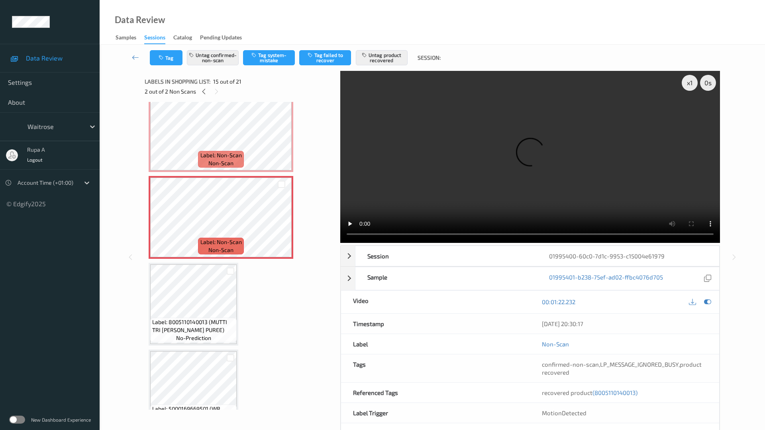 The height and width of the screenshot is (430, 765). Describe the element at coordinates (193, 413) in the screenshot. I see `span: Label: 5000169669501 (WR CYPRIOT HALLOUMI)` at that location.